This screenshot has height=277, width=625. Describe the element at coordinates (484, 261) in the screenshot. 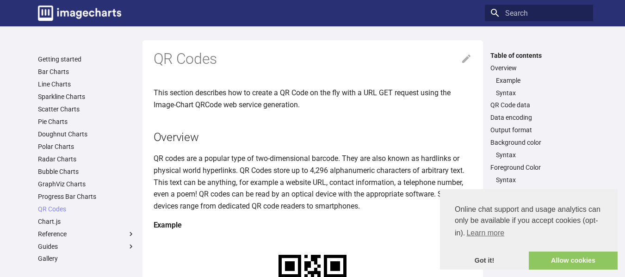

I see `a: dismiss cookie message` at that location.